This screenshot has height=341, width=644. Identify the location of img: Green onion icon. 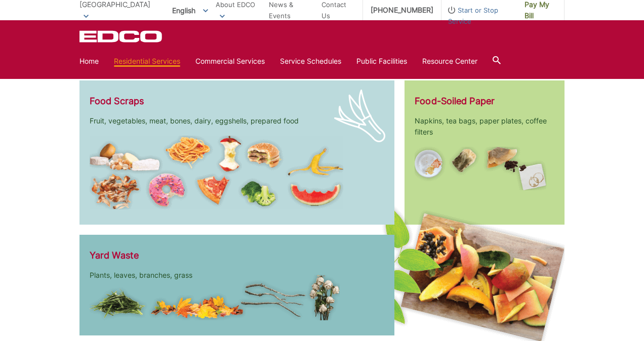
(359, 116).